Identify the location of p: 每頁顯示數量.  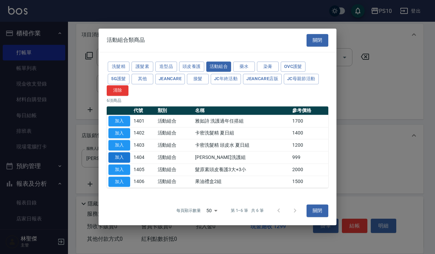
(189, 211).